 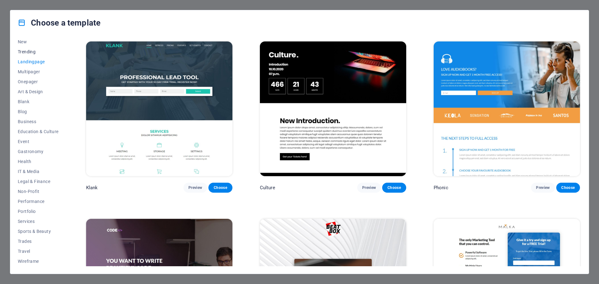 What do you see at coordinates (38, 251) in the screenshot?
I see `button: Travel` at bounding box center [38, 251].